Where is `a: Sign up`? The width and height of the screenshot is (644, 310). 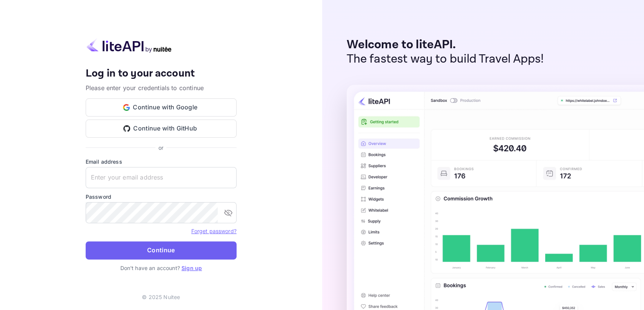
a: Sign up is located at coordinates (192, 268).